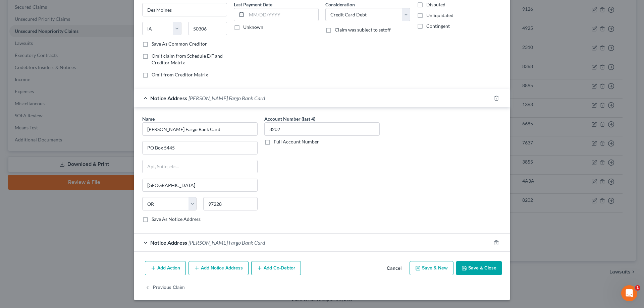 This screenshot has width=644, height=308. What do you see at coordinates (479, 268) in the screenshot?
I see `button: Save & Close` at bounding box center [479, 268].